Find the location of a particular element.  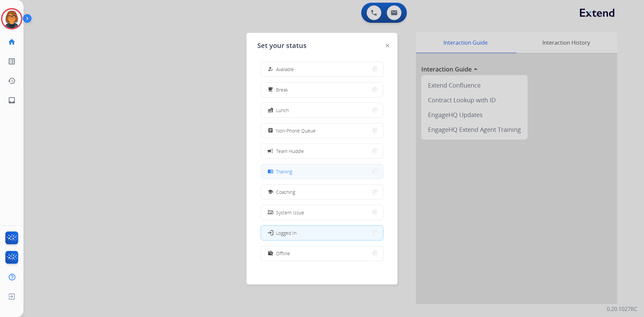

mat-icon: phonelink_off is located at coordinates (270, 212).